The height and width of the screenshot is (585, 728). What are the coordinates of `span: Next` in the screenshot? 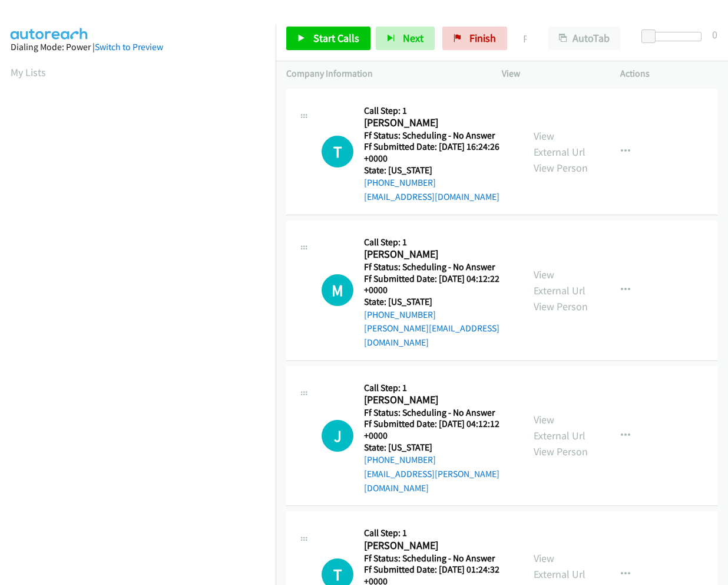 It's located at (413, 38).